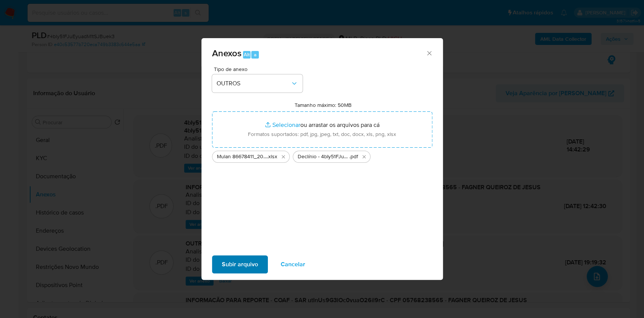 The image size is (644, 318). Describe the element at coordinates (293, 264) in the screenshot. I see `button: Cancelar` at that location.